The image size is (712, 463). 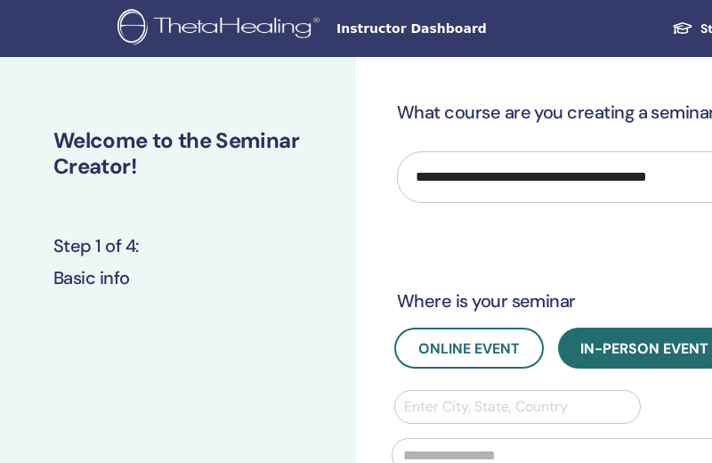 What do you see at coordinates (178, 278) in the screenshot?
I see `h3: Basic info` at bounding box center [178, 278].